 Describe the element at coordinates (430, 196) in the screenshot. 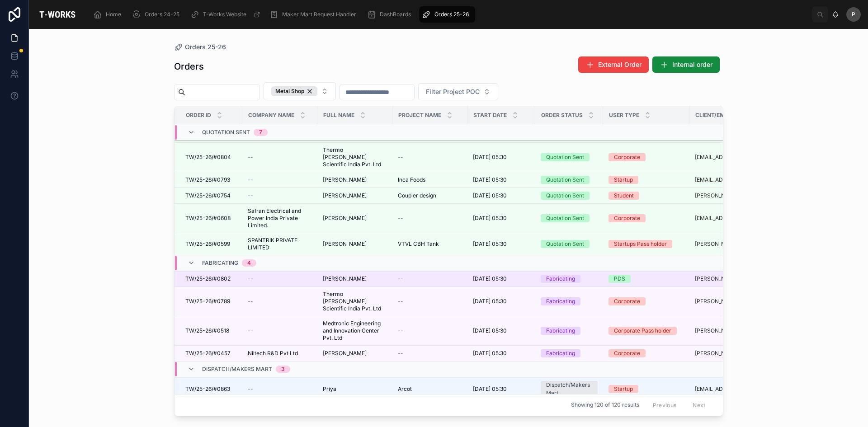

I see `a: Coupler design` at that location.